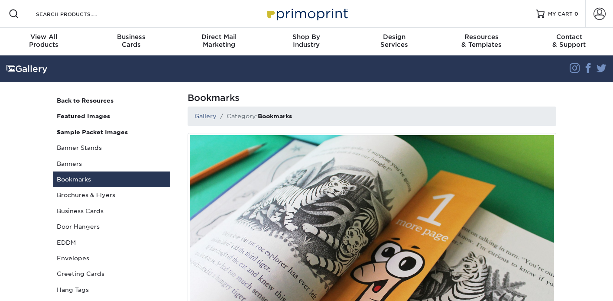 This screenshot has height=301, width=613. What do you see at coordinates (92, 132) in the screenshot?
I see `strong: Sample Packet Images` at bounding box center [92, 132].